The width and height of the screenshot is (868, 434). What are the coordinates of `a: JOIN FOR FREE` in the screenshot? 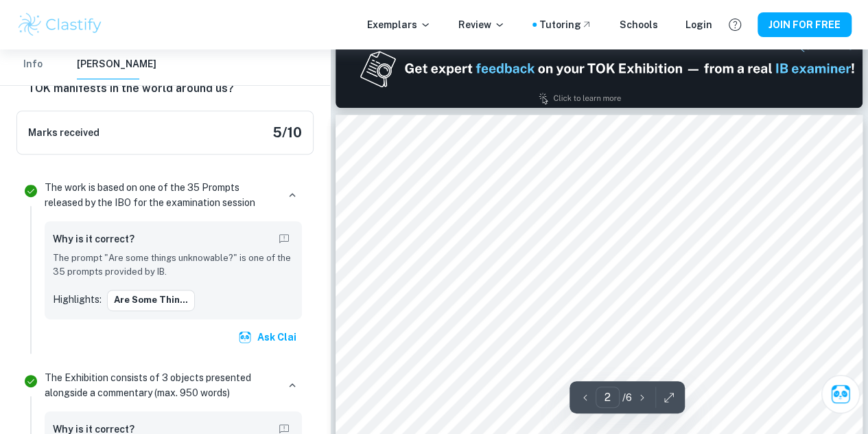 It's located at (804, 25).